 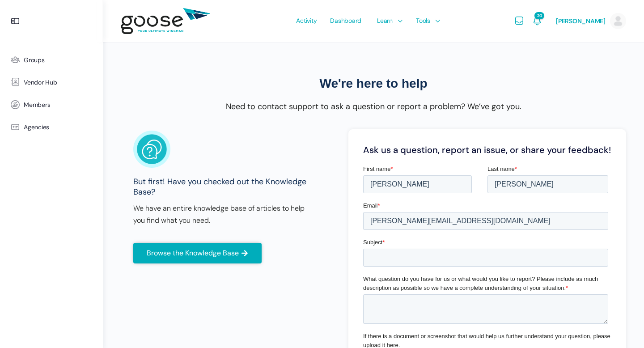 What do you see at coordinates (34, 60) in the screenshot?
I see `span: Groups` at bounding box center [34, 60].